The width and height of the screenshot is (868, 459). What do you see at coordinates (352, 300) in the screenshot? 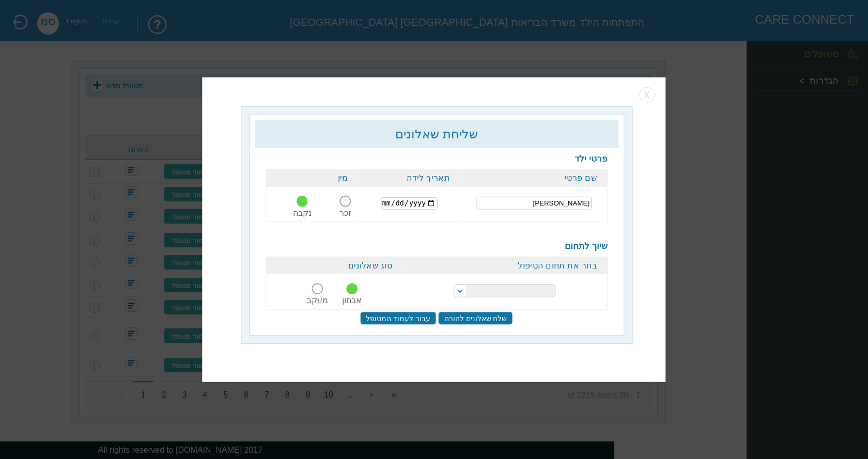
I see `label: אבחון` at bounding box center [352, 300].